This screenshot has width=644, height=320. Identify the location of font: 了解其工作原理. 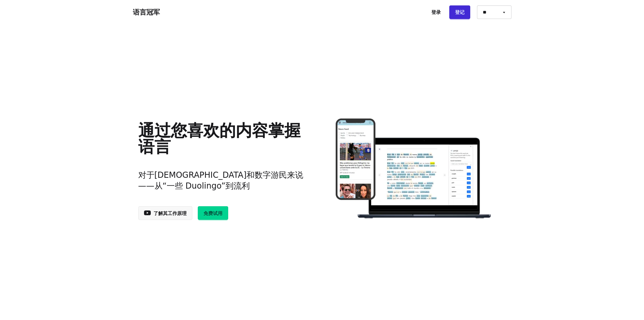
(170, 213).